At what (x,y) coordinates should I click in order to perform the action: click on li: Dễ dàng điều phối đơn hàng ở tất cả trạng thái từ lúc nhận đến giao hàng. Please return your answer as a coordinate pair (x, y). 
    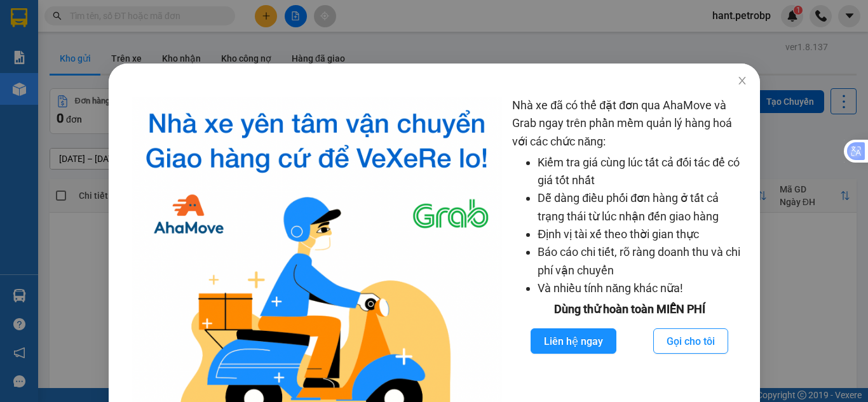
    Looking at the image, I should click on (642, 207).